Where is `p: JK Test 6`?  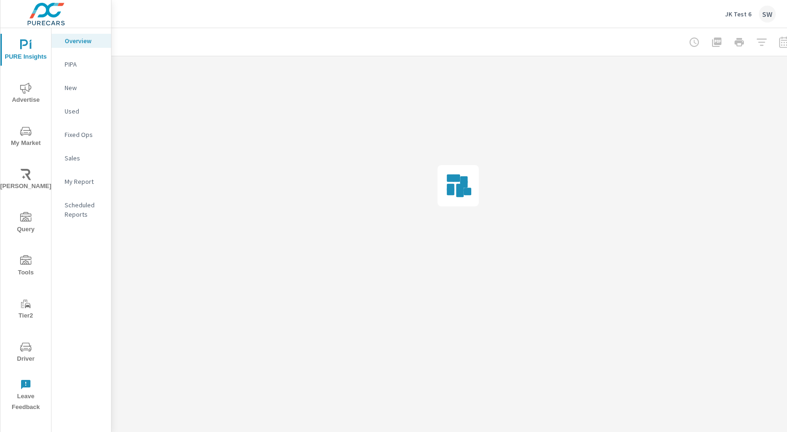 p: JK Test 6 is located at coordinates (739, 14).